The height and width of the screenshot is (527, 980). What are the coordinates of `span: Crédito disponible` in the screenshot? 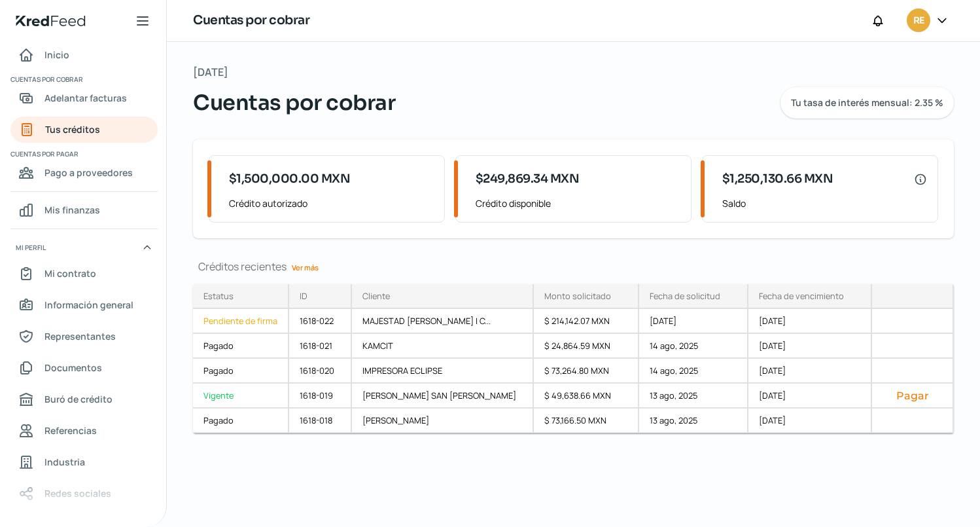 It's located at (578, 203).